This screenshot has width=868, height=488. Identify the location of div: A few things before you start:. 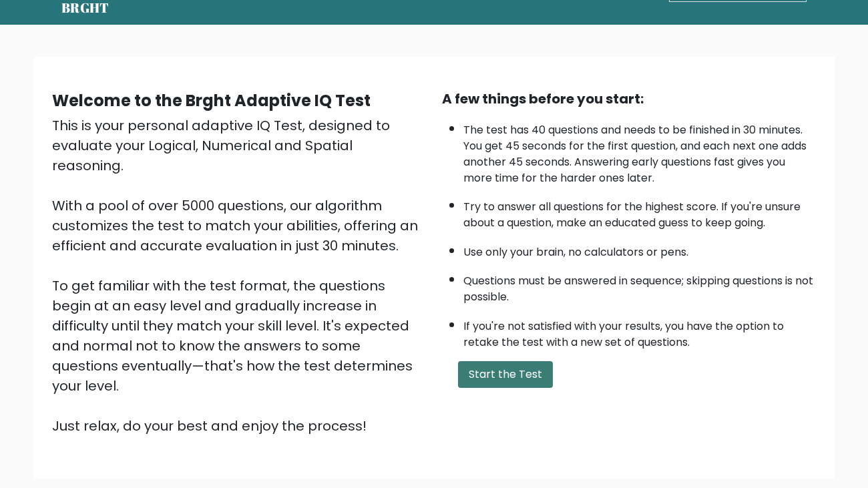
(629, 99).